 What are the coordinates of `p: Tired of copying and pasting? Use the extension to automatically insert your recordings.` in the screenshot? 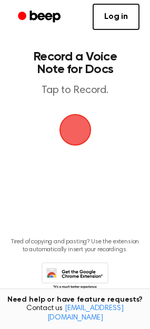 It's located at (75, 246).